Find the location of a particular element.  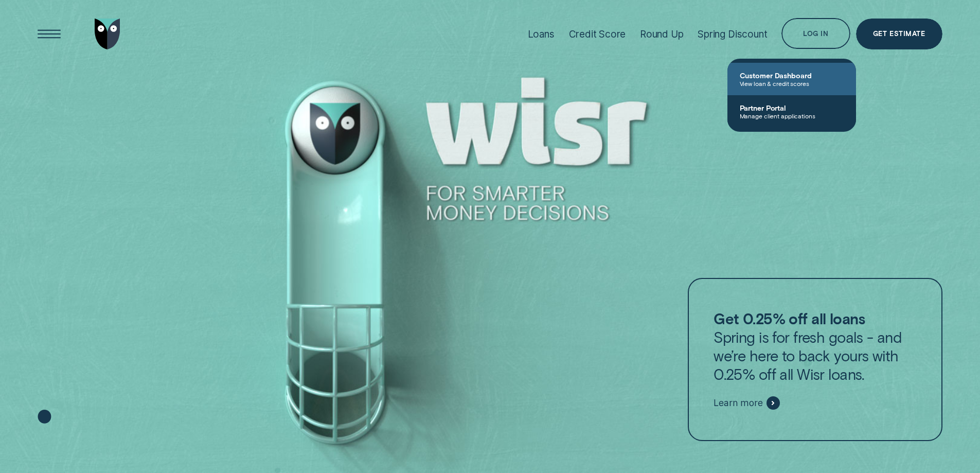

span: Customer Dashboard is located at coordinates (792, 75).